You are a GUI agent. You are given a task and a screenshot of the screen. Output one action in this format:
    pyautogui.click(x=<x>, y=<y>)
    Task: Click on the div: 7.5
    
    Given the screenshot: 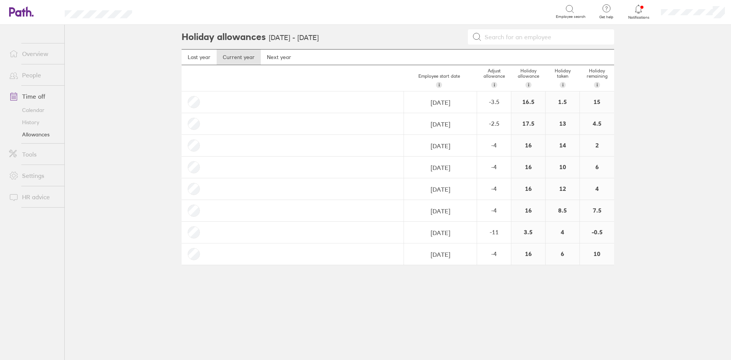 What is the action you would take?
    pyautogui.click(x=597, y=211)
    